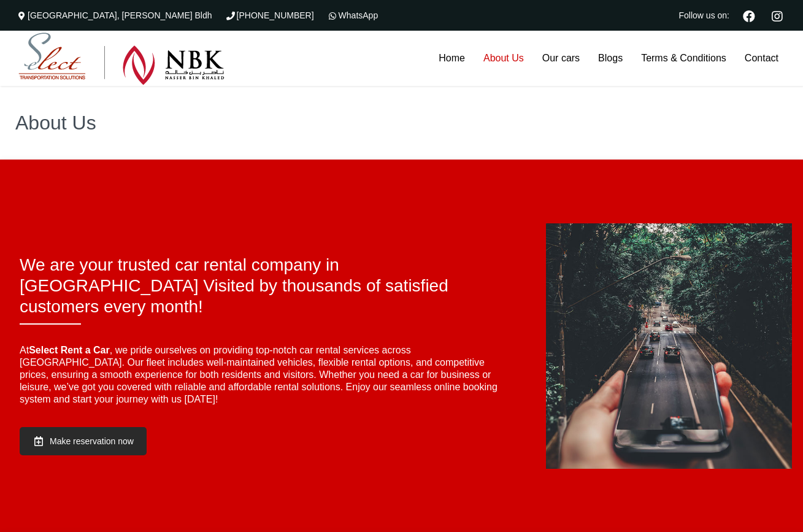 Image resolution: width=803 pixels, height=532 pixels. I want to click on a: Home, so click(452, 58).